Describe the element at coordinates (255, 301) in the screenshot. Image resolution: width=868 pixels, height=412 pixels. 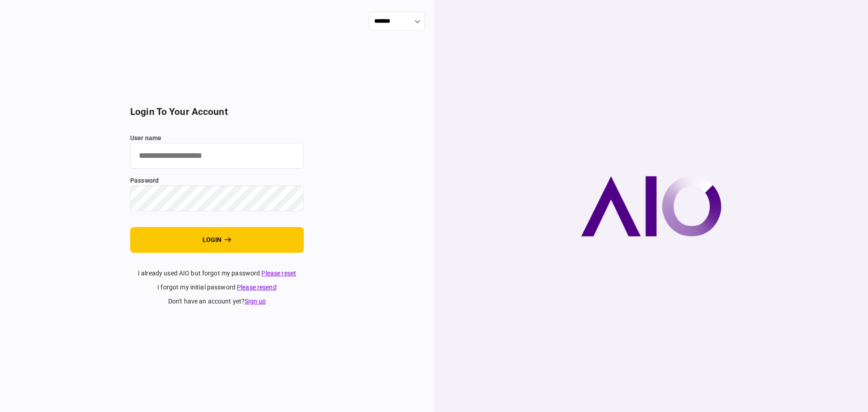
I see `a: Sign up` at that location.